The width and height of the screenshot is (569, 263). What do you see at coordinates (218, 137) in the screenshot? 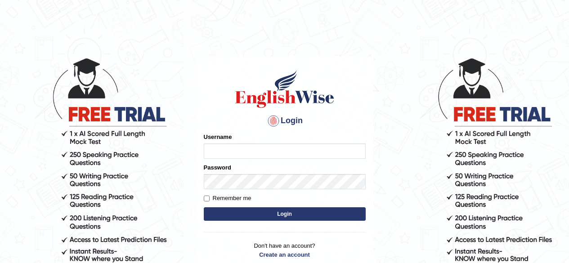
I see `label: Username` at bounding box center [218, 137].